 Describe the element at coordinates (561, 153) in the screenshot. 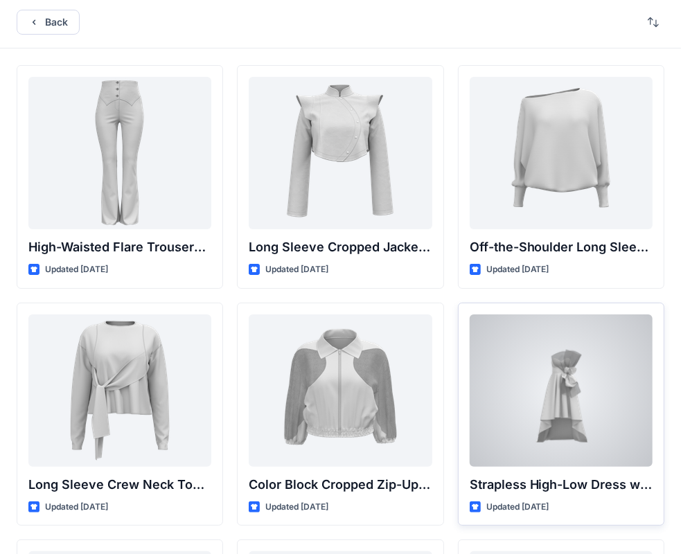

I see `a: Off-the-Shoulder Long Sleeve Top` at that location.